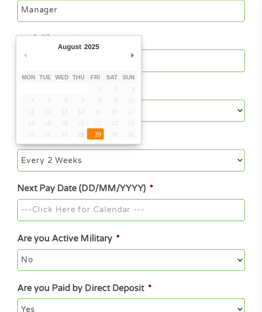 The image size is (262, 312). What do you see at coordinates (131, 210) in the screenshot?
I see `input: Use the arrow keys to pick a date` at bounding box center [131, 210].